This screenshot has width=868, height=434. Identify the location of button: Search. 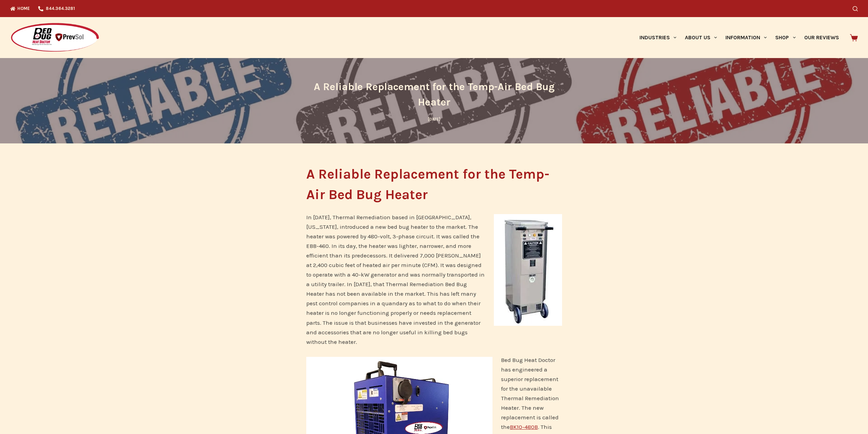
(855, 9).